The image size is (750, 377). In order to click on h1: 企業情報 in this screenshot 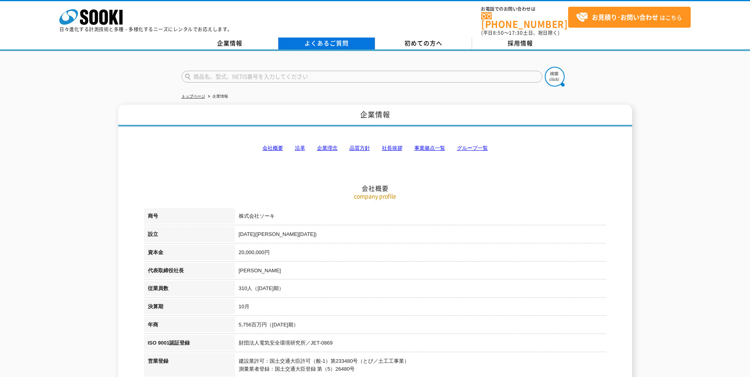, I will do `click(375, 115)`.